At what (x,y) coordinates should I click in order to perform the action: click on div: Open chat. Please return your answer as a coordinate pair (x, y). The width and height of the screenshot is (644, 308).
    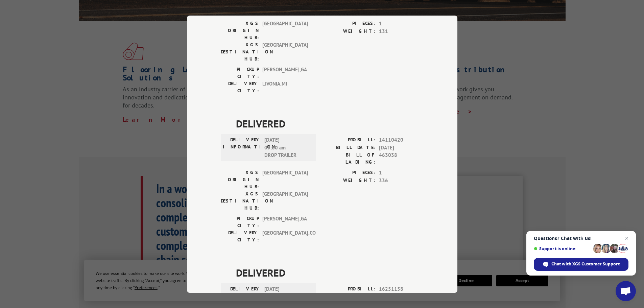
    Looking at the image, I should click on (626, 291).